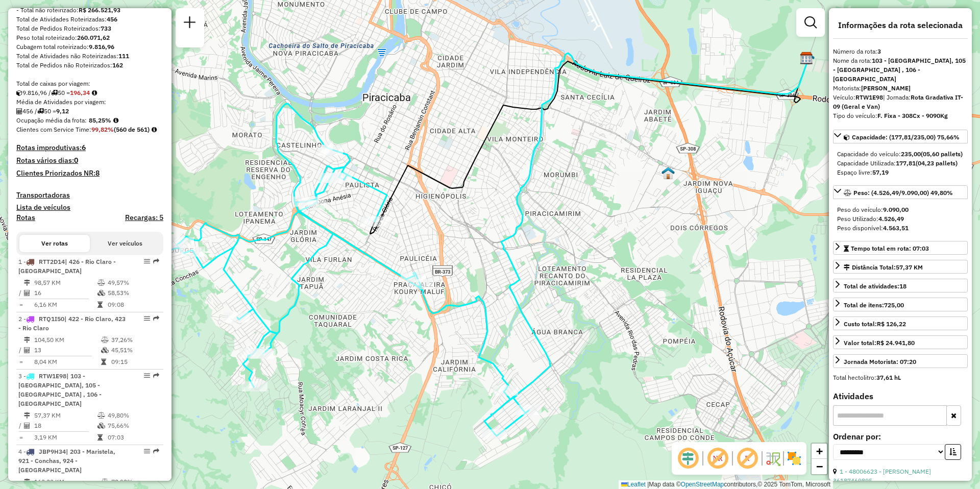 This screenshot has height=489, width=980. Describe the element at coordinates (942, 154) in the screenshot. I see `strong: (05,60 pallets)` at that location.